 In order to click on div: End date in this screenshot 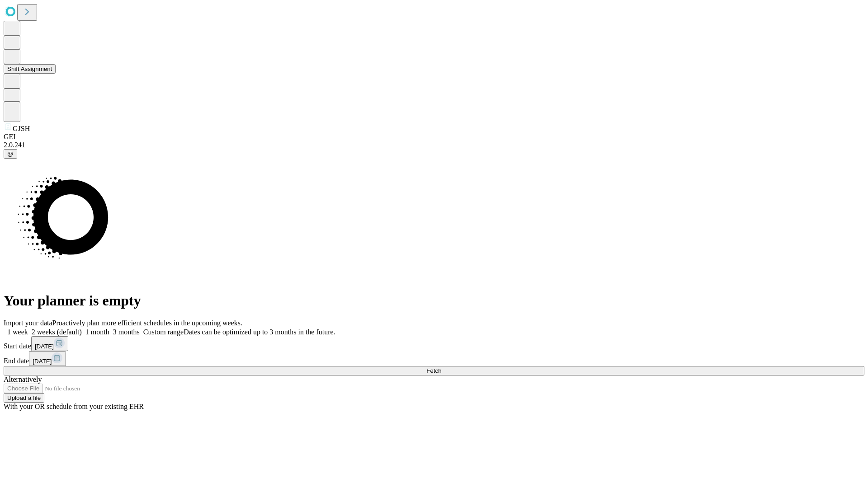, I will do `click(434, 359)`.